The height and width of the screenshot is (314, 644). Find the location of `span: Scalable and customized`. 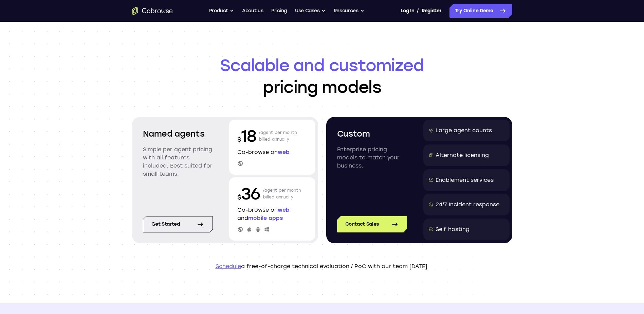

span: Scalable and customized is located at coordinates (322, 65).